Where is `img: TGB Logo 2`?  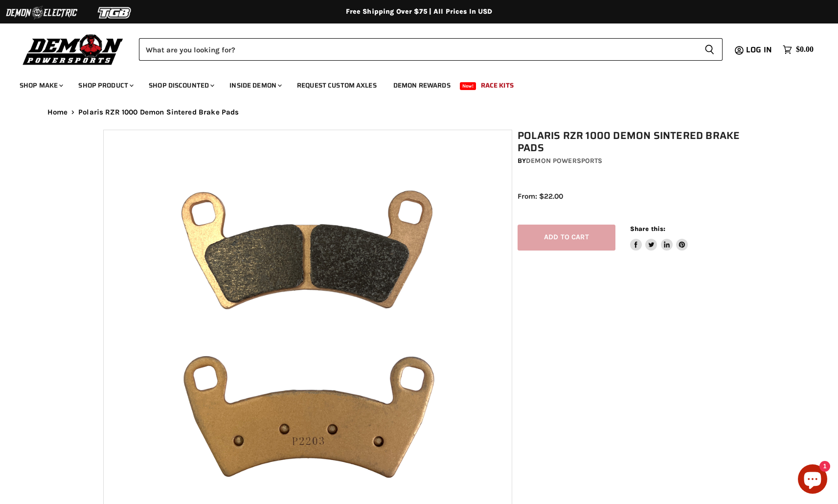
img: TGB Logo 2 is located at coordinates (115, 13).